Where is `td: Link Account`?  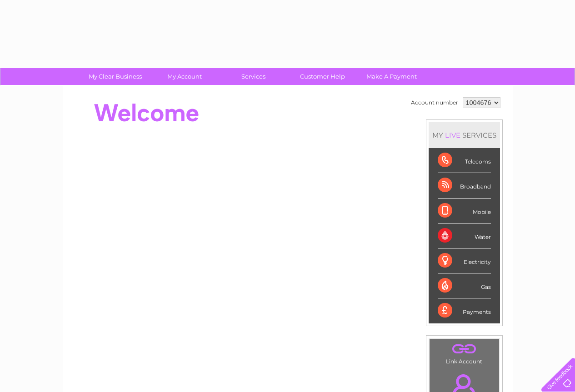 td: Link Account is located at coordinates (464, 352).